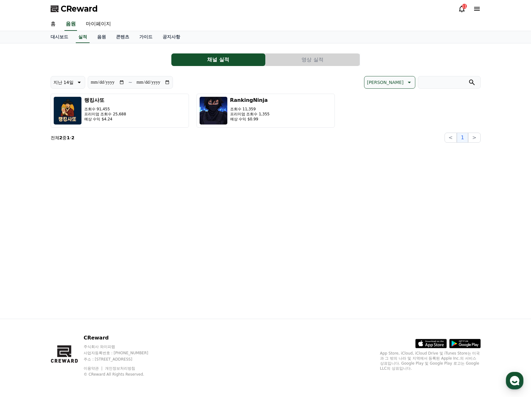 This screenshot has width=531, height=397. I want to click on span: 홈, so click(22, 211).